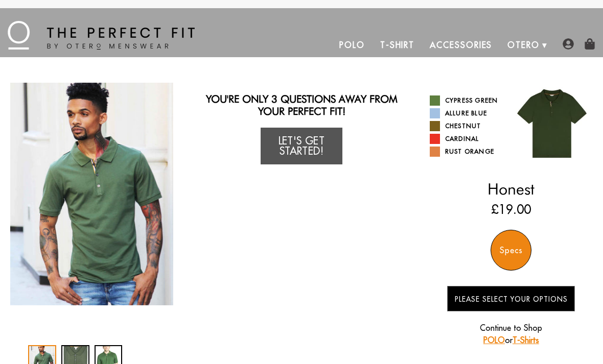  What do you see at coordinates (255, 194) in the screenshot?
I see `div: 2 / 3` at bounding box center [255, 194].